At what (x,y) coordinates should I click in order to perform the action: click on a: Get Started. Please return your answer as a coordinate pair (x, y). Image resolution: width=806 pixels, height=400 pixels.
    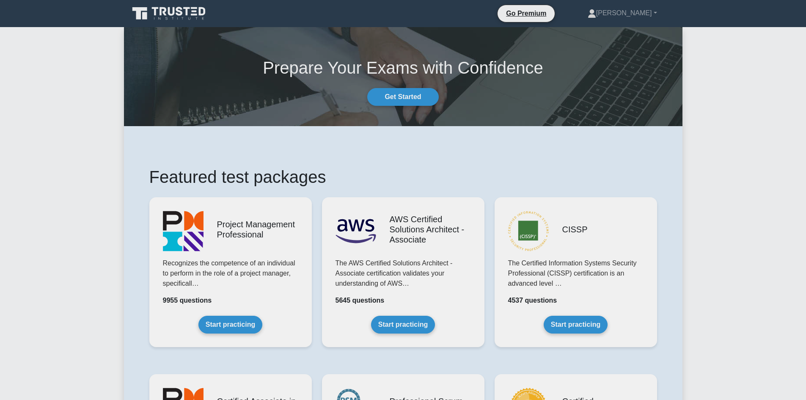
    Looking at the image, I should click on (403, 97).